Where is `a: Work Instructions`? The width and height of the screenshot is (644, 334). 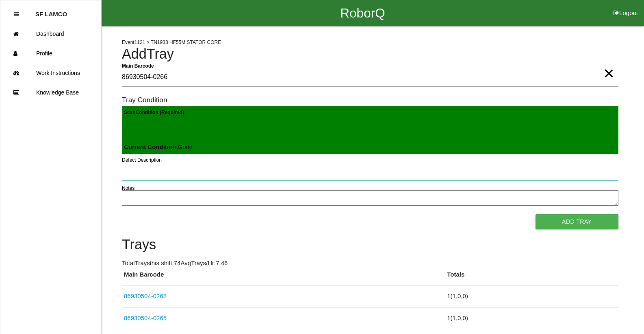 a: Work Instructions is located at coordinates (51, 73).